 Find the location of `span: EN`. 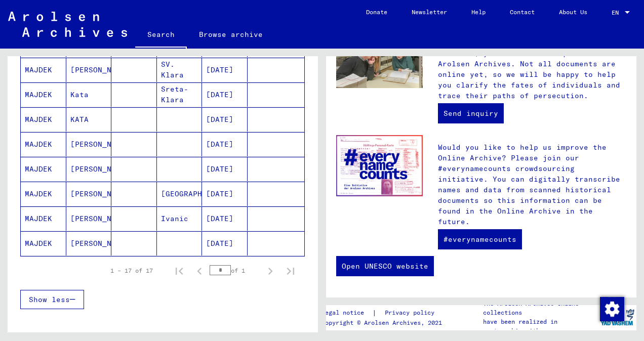

span: EN is located at coordinates (617, 13).